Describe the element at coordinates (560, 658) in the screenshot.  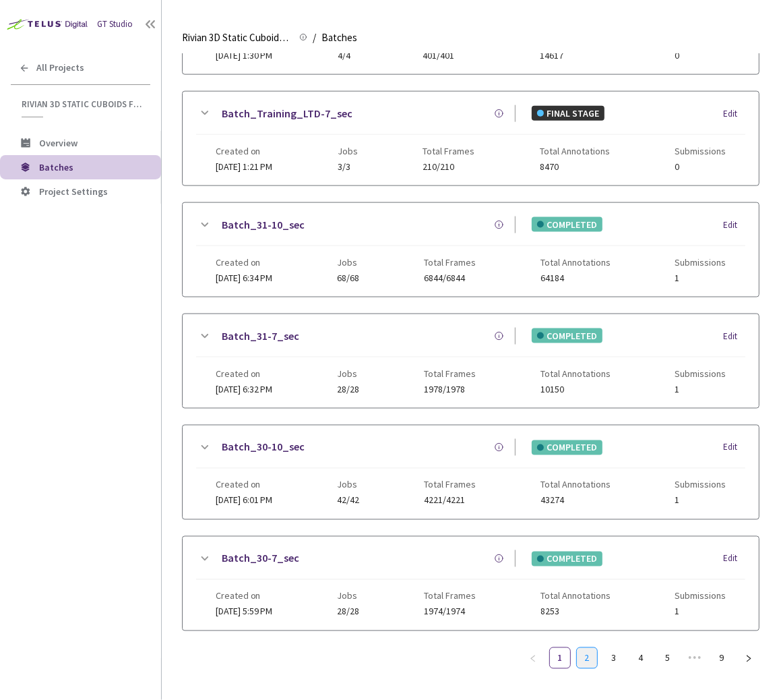
I see `li: 1` at that location.